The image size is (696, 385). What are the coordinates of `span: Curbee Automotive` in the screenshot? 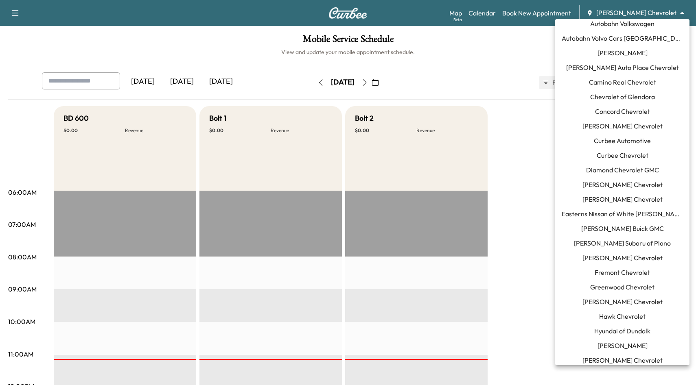 It's located at (622, 141).